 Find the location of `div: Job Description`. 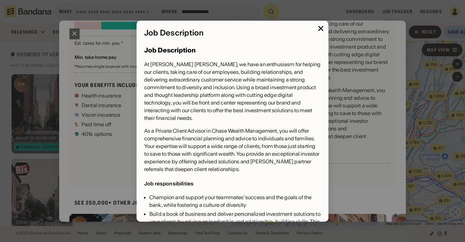

div: Job Description is located at coordinates (232, 33).